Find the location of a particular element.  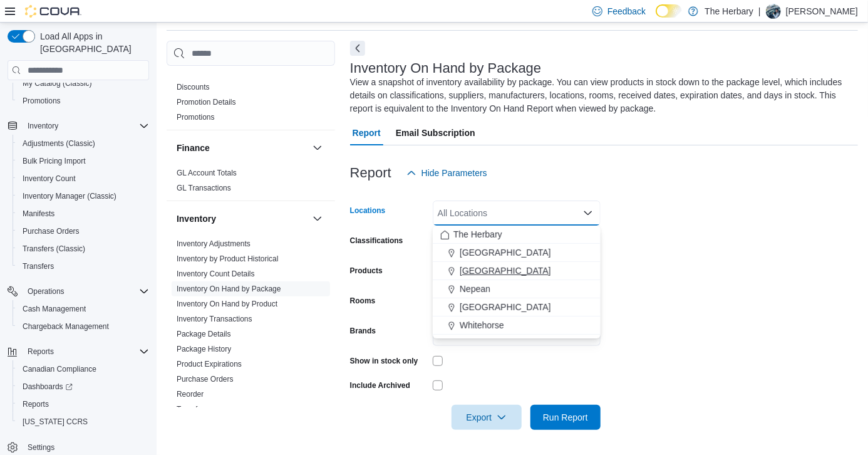

a: Inventory Count Details is located at coordinates (215, 274).